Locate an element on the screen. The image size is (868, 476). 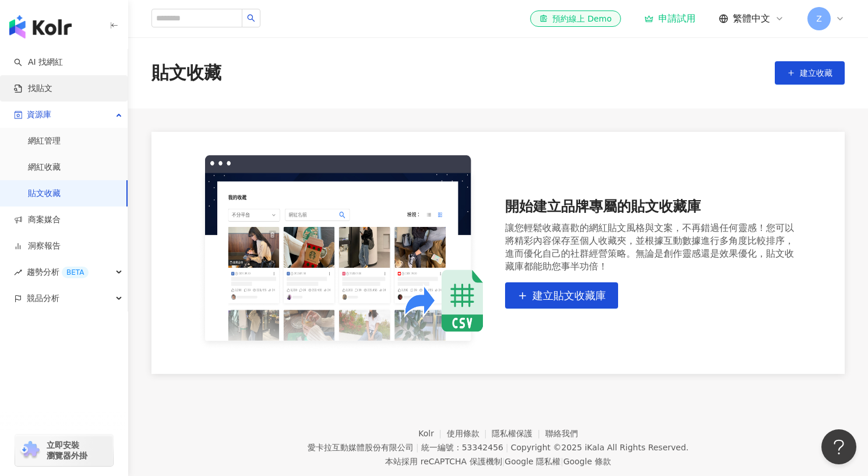
span: search is located at coordinates (251, 18).